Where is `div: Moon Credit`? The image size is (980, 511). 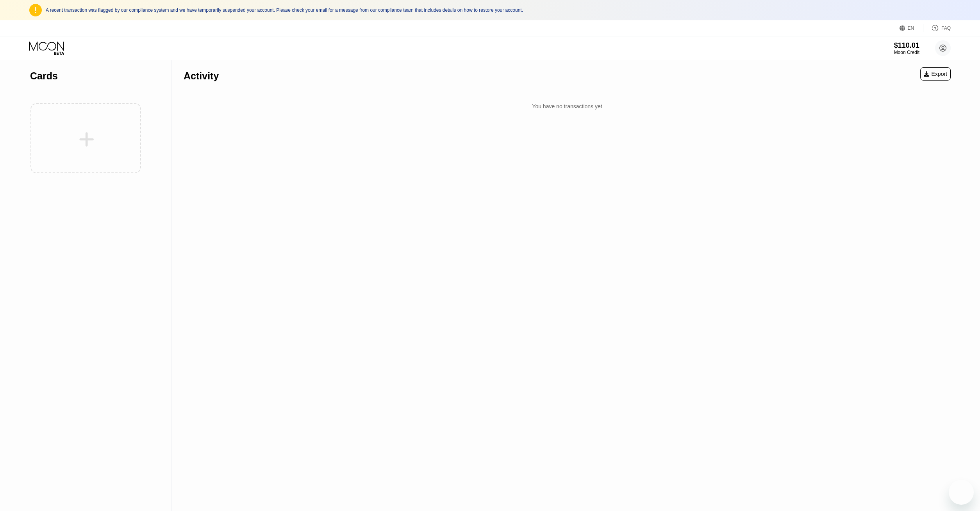 div: Moon Credit is located at coordinates (906, 52).